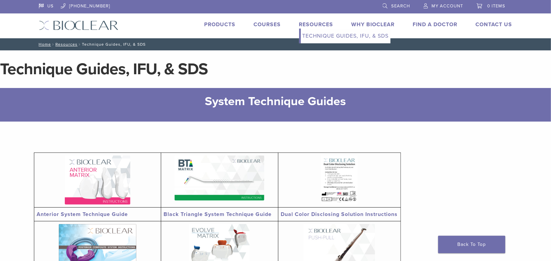 The height and width of the screenshot is (261, 551). I want to click on img: Bioclear, so click(79, 25).